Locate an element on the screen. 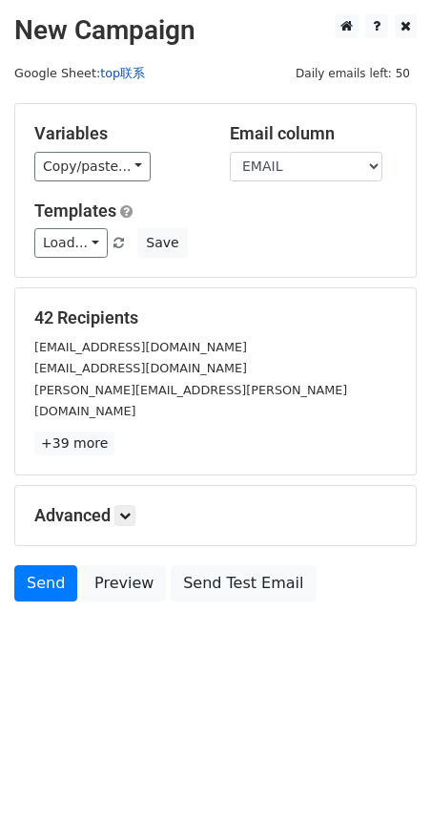 The height and width of the screenshot is (823, 431). h5: Advanced is located at coordinates (216, 515).